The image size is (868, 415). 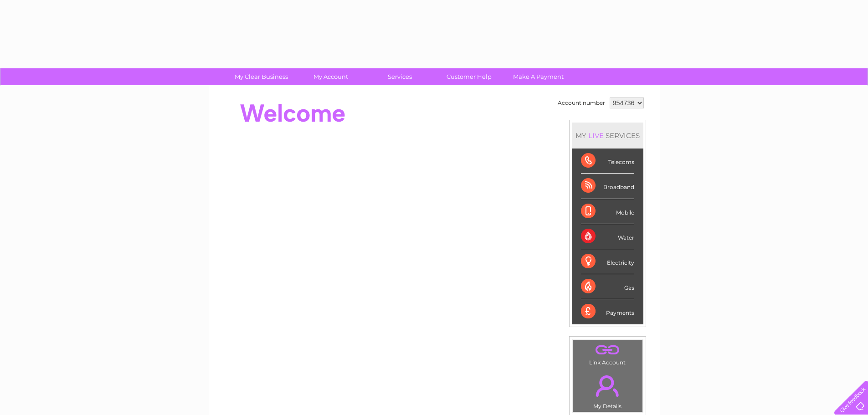 I want to click on td: Link Account, so click(x=608, y=353).